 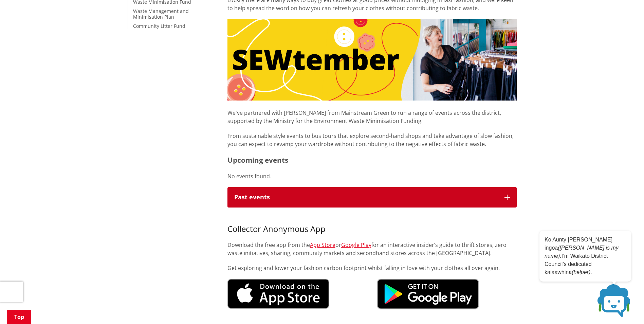 I want to click on div: Past events, so click(x=366, y=197).